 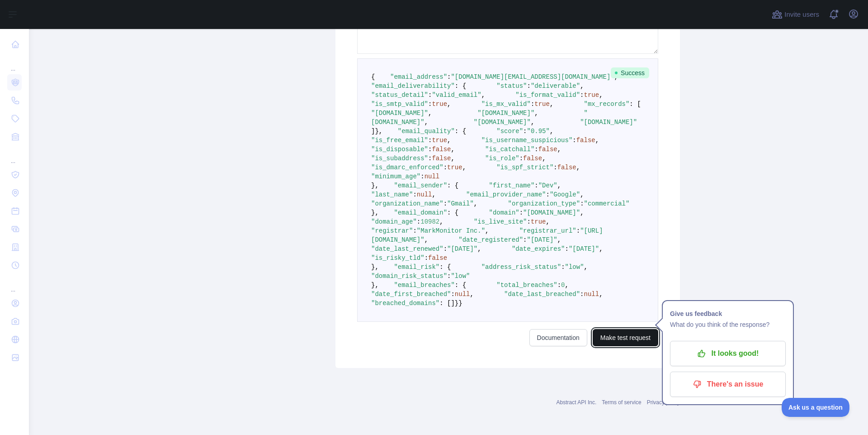 What do you see at coordinates (795, 15) in the screenshot?
I see `button: Invite users` at bounding box center [795, 15].